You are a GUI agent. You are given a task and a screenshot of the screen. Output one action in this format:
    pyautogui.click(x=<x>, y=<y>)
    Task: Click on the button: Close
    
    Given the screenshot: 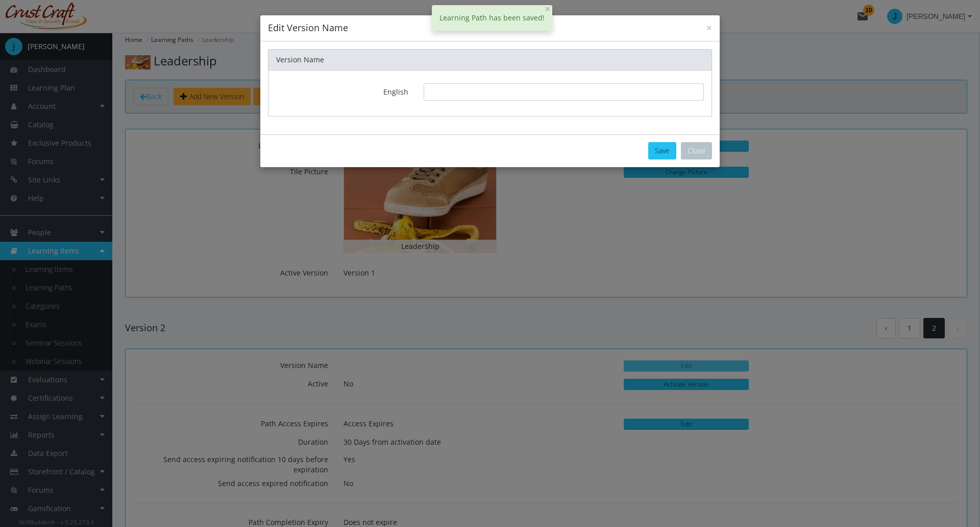 What is the action you would take?
    pyautogui.click(x=696, y=150)
    